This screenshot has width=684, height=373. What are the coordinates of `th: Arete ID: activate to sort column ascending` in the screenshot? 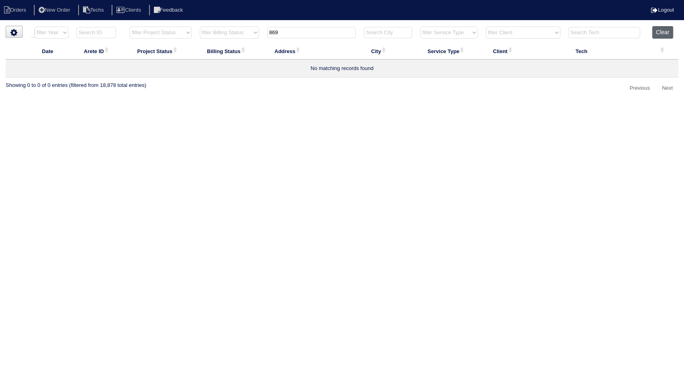 It's located at (99, 51).